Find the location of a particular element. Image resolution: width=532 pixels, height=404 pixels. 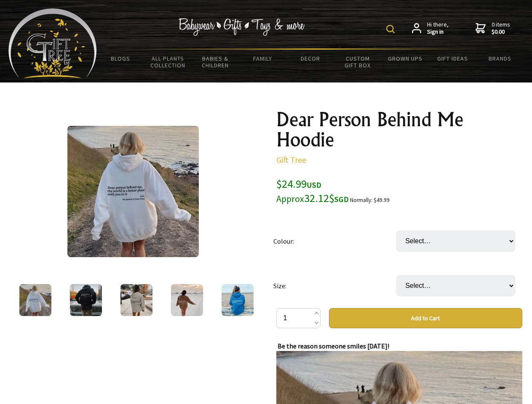

span: $24.99 32.12$ is located at coordinates (313, 191).